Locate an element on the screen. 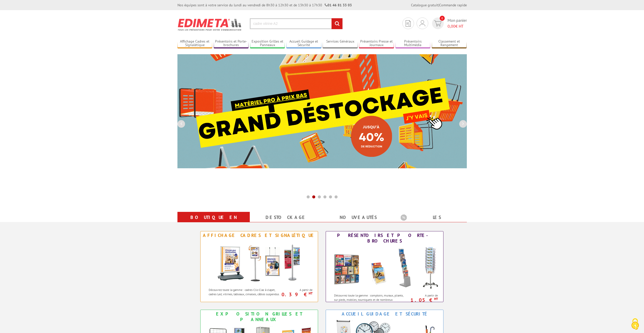 The height and width of the screenshot is (333, 644). a: Classement et Rangement is located at coordinates (449, 44).